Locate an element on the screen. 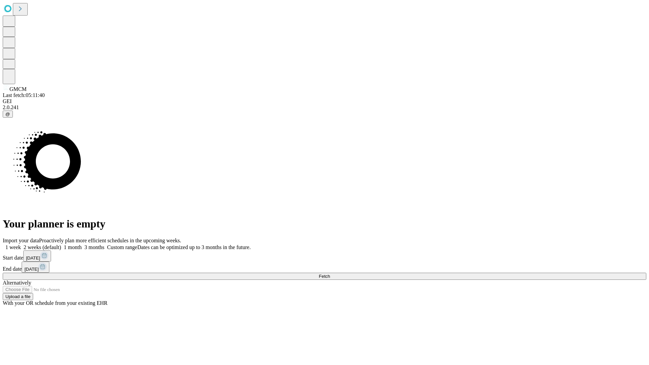  div: 2.0.241 is located at coordinates (324, 107).